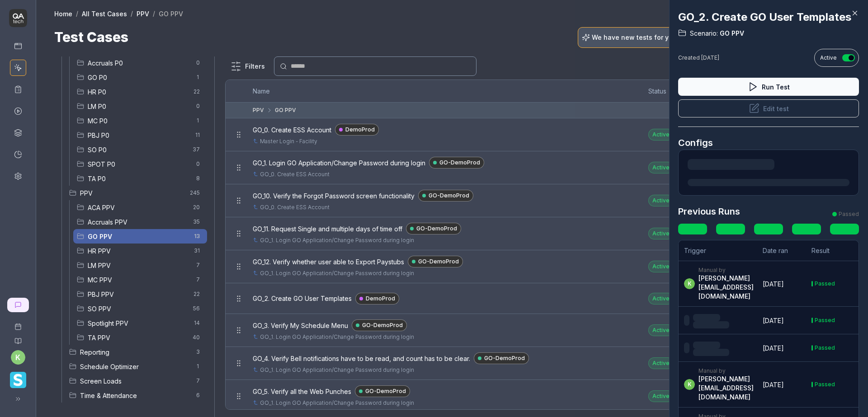 The width and height of the screenshot is (868, 417). I want to click on span: GO PPV, so click(731, 34).